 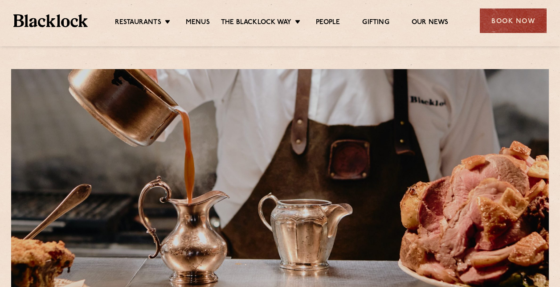 What do you see at coordinates (430, 23) in the screenshot?
I see `a: Our News` at bounding box center [430, 23].